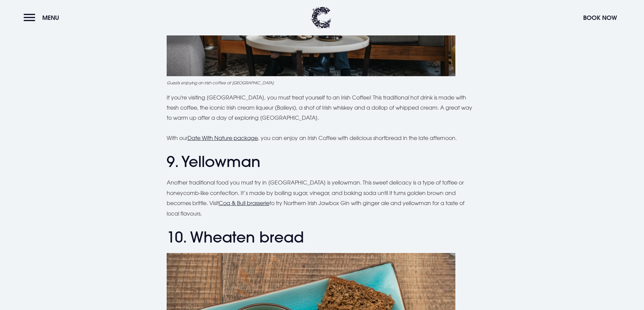  What do you see at coordinates (223, 138) in the screenshot?
I see `a: Date With Nature package` at bounding box center [223, 138].